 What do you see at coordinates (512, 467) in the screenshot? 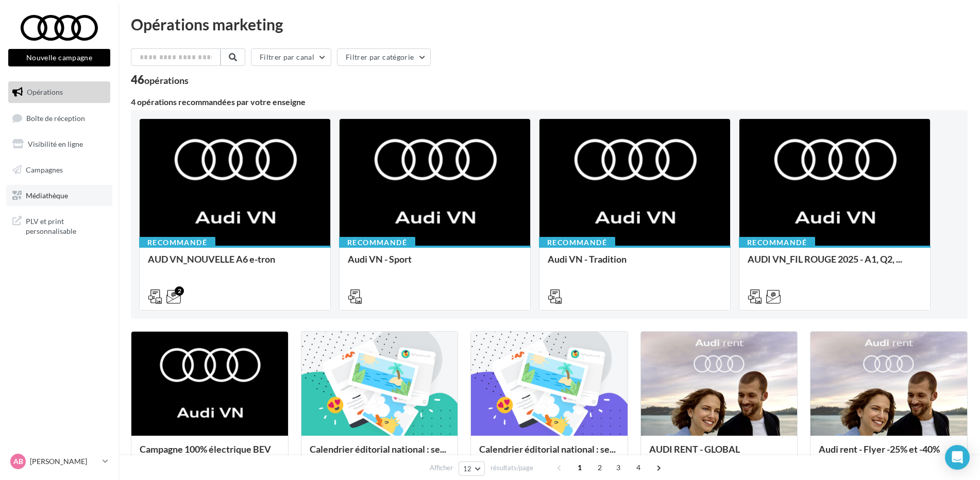
I see `span: résultats/page` at bounding box center [512, 467].